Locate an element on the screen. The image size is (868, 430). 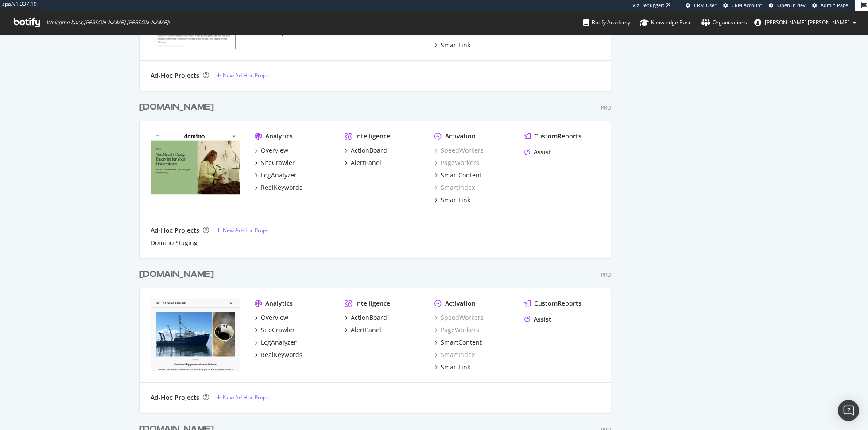
span: CRM User is located at coordinates (705, 5).